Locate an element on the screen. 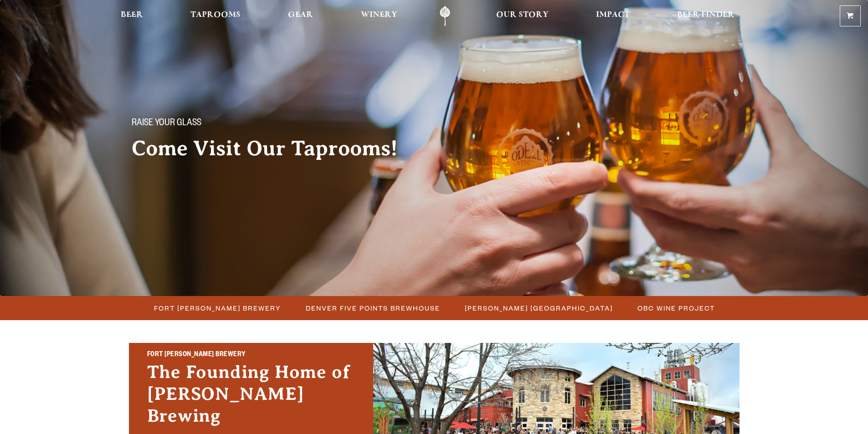  span: Our Story is located at coordinates (522, 15).